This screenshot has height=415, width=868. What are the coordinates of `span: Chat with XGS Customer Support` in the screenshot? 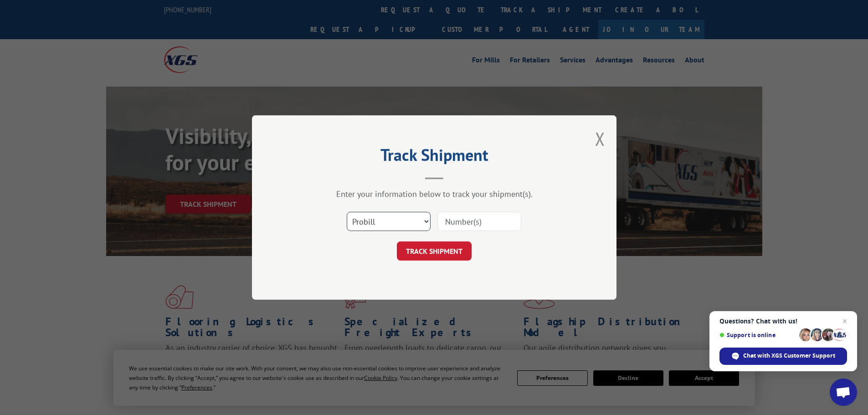 It's located at (789, 356).